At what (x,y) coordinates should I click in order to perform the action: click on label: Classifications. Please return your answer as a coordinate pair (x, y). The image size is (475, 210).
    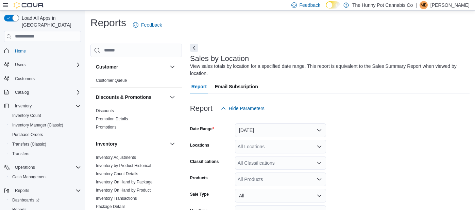
    Looking at the image, I should click on (205, 161).